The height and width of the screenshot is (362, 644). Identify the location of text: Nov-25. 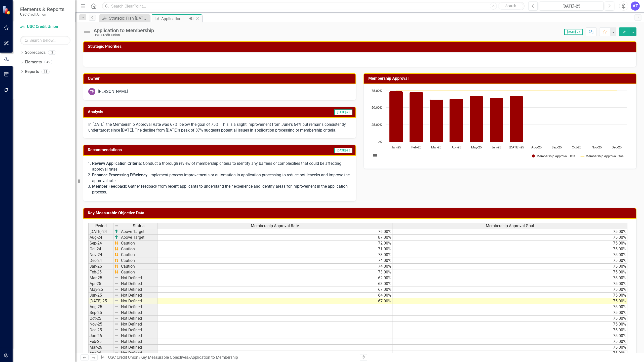
(597, 148).